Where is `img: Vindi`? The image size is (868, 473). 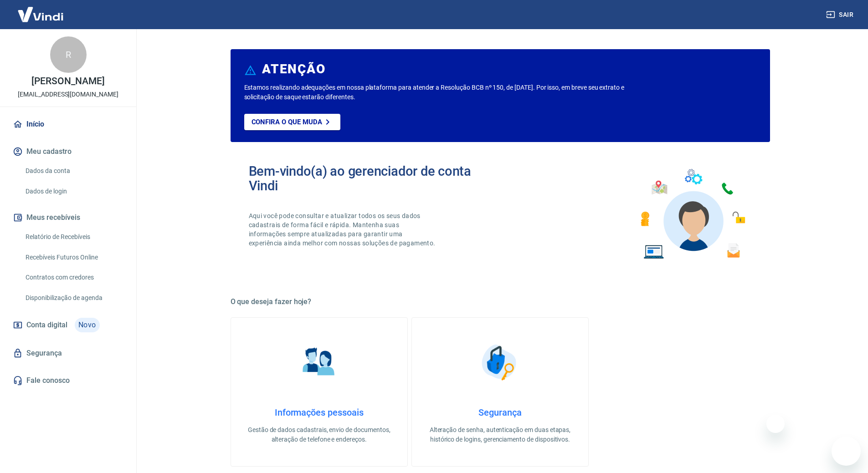
img: Vindi is located at coordinates (40, 14).